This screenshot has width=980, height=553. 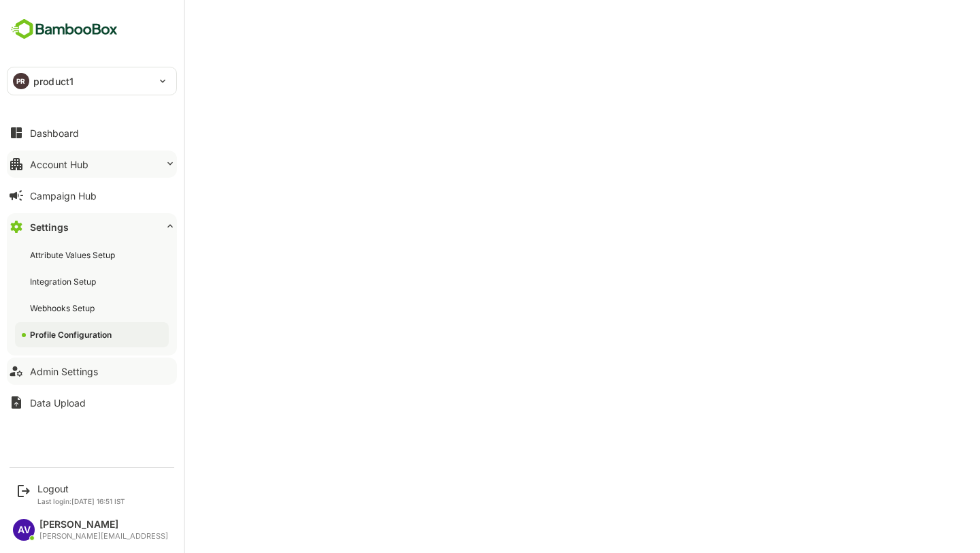 I want to click on div: Admin Settings, so click(x=64, y=371).